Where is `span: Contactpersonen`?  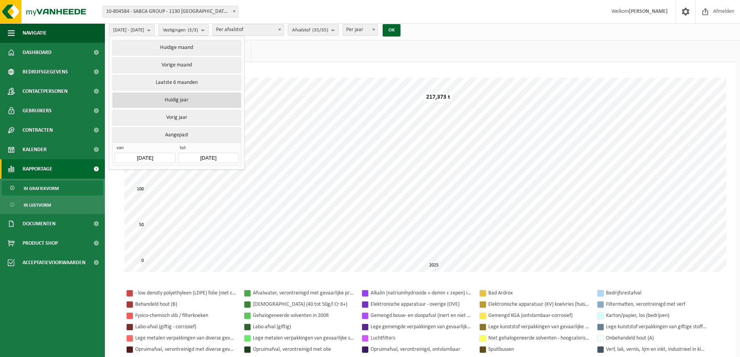
span: Contactpersonen is located at coordinates (45, 91).